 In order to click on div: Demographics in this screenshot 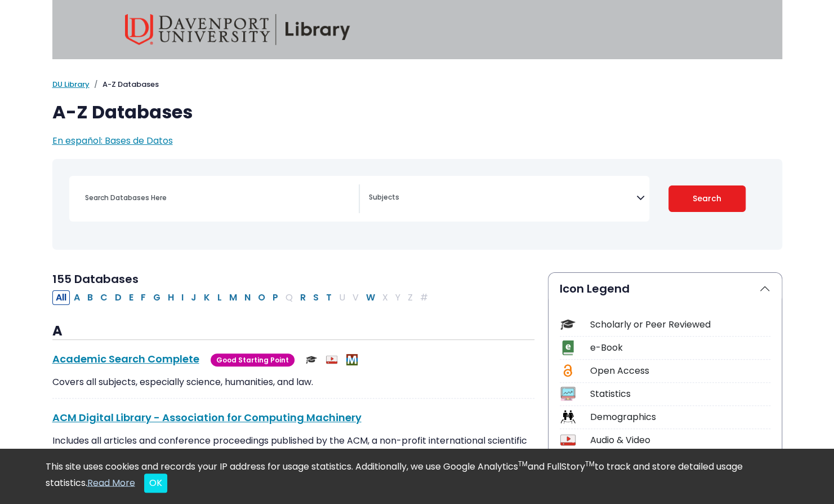, I will do `click(681, 417)`.